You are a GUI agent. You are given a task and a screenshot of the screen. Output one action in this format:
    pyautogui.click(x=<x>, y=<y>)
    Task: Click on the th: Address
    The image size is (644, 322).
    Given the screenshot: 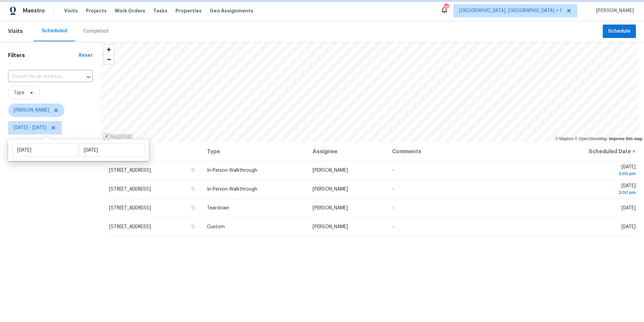 What is the action you would take?
    pyautogui.click(x=155, y=151)
    